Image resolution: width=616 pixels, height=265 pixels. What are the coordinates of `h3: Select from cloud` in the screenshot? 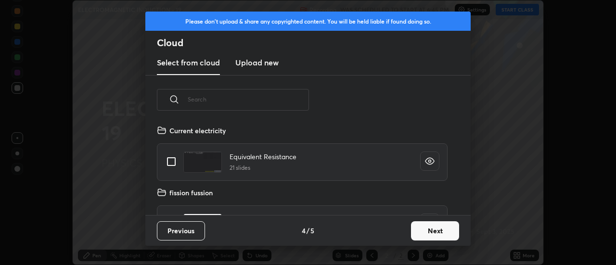 It's located at (188, 63).